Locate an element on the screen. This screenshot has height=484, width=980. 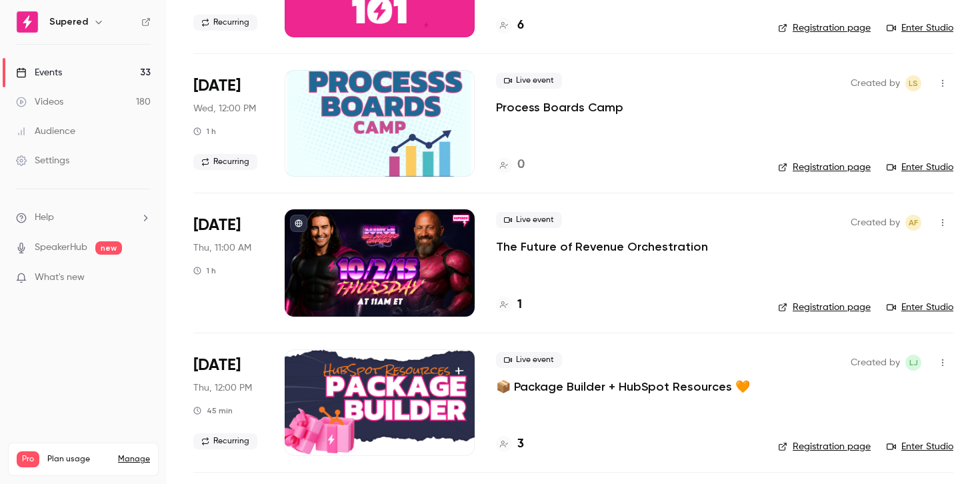
div: Settings is located at coordinates (43, 161).